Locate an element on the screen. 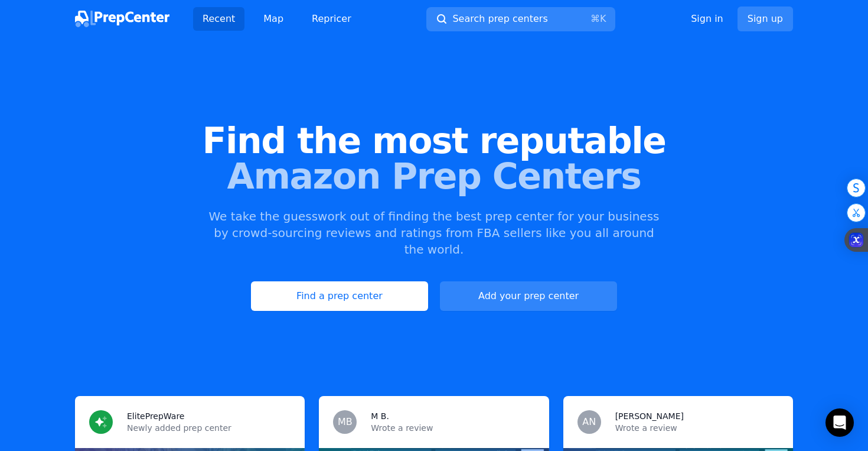 Image resolution: width=868 pixels, height=451 pixels. a: Sign up is located at coordinates (766, 19).